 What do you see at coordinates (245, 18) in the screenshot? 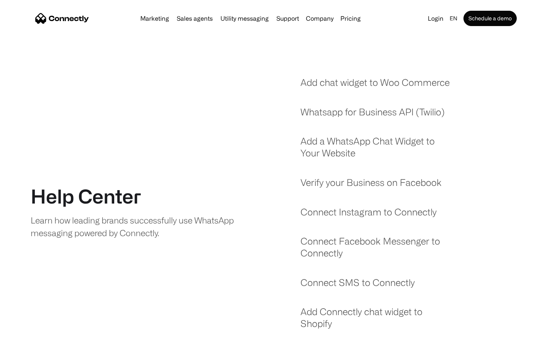
I see `a: Utility messaging` at bounding box center [245, 18].